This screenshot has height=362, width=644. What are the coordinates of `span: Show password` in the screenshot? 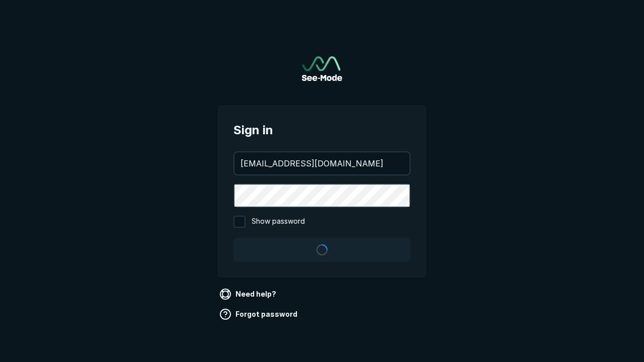 It's located at (278, 222).